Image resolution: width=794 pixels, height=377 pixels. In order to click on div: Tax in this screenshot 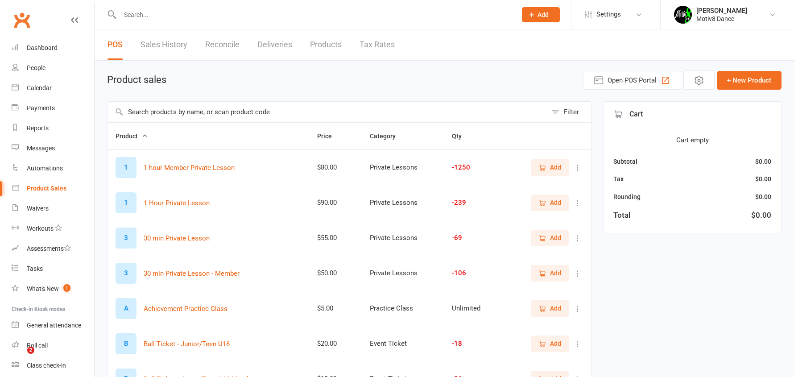, I will do `click(618, 179)`.